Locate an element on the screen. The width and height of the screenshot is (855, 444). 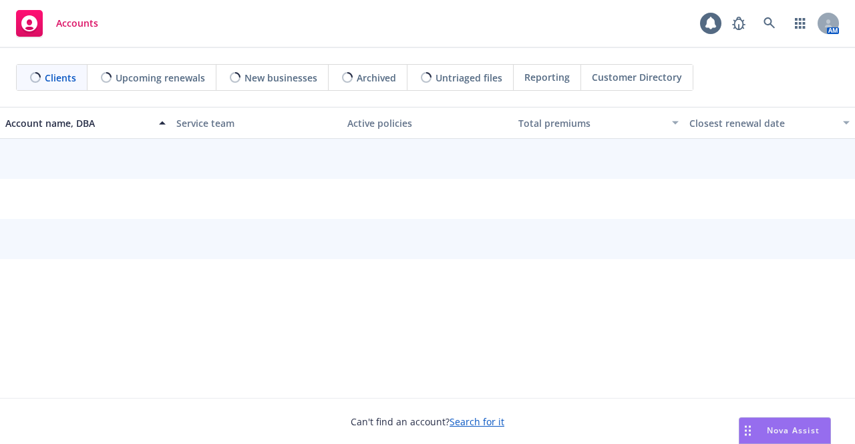
div: Closest renewal date is located at coordinates (762, 123).